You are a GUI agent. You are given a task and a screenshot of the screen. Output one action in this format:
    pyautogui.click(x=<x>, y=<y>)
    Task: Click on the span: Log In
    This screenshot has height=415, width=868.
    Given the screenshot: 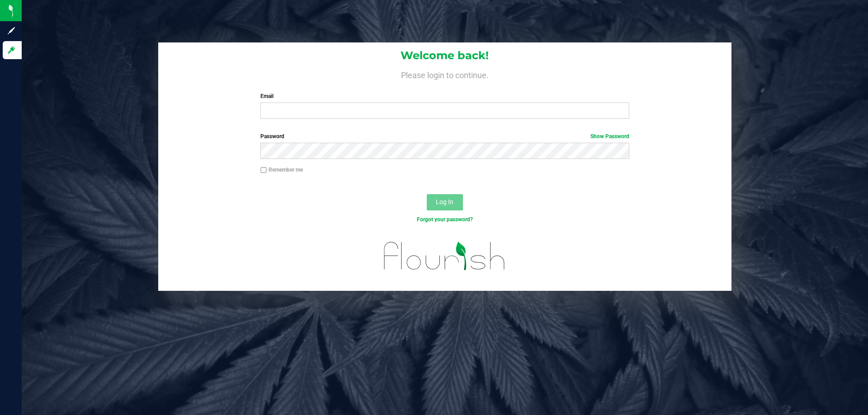 What is the action you would take?
    pyautogui.click(x=444, y=202)
    